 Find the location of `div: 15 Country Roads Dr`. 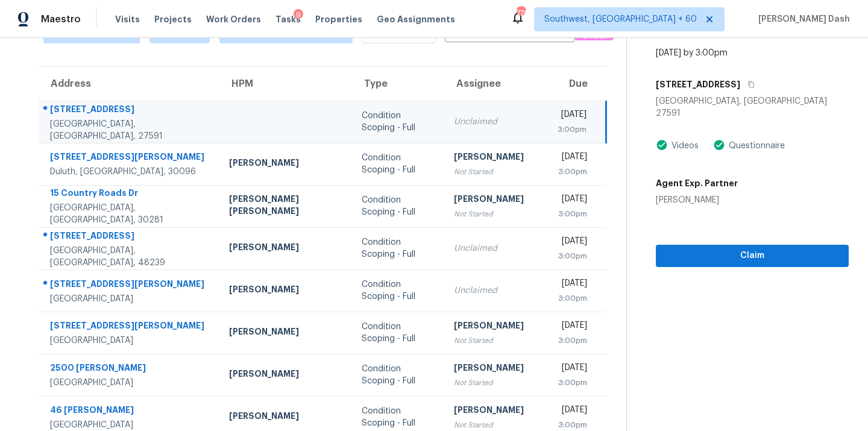

div: 15 Country Roads Dr is located at coordinates (130, 194).